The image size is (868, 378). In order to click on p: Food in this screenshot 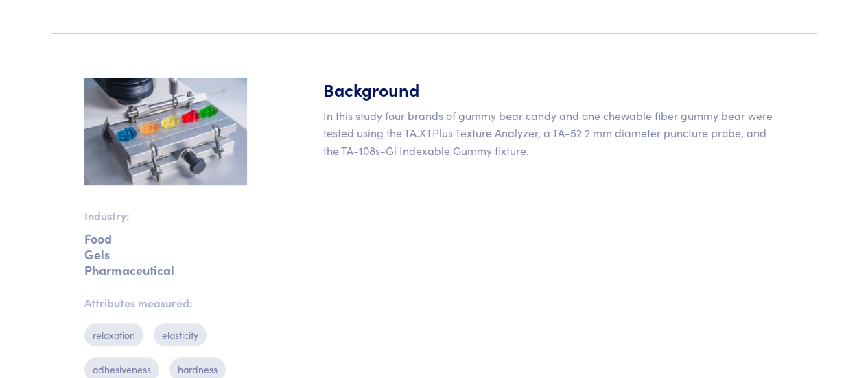, I will do `click(165, 238)`.